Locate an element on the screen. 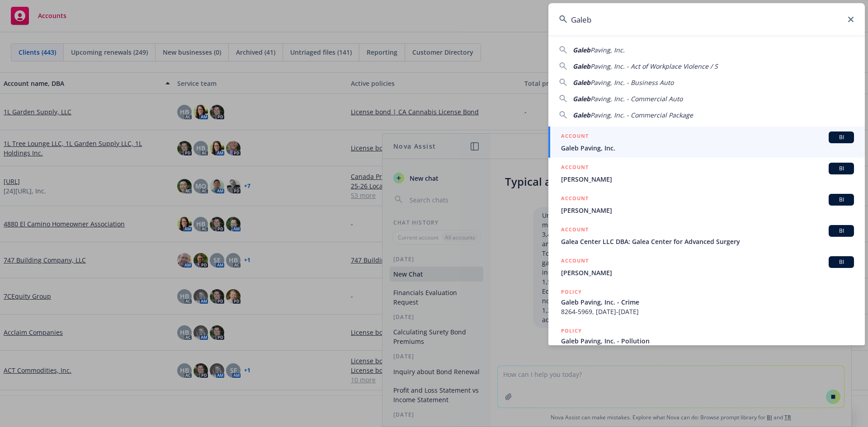  span: Galea Center LLC DBA: Galea Center for Advanced Surgery is located at coordinates (707, 242).